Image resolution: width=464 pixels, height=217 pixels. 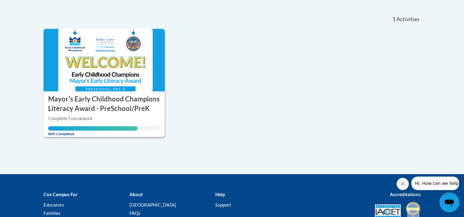 What do you see at coordinates (220, 195) in the screenshot?
I see `b: Help` at bounding box center [220, 195].